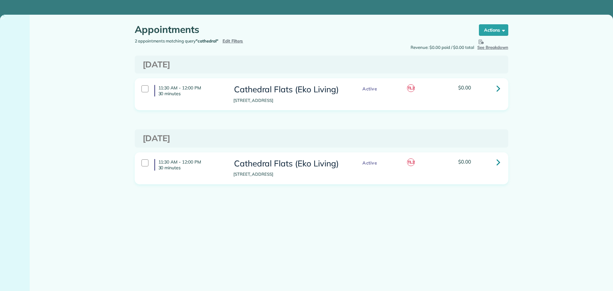 The width and height of the screenshot is (613, 291). Describe the element at coordinates (493, 30) in the screenshot. I see `button: Actions` at that location.